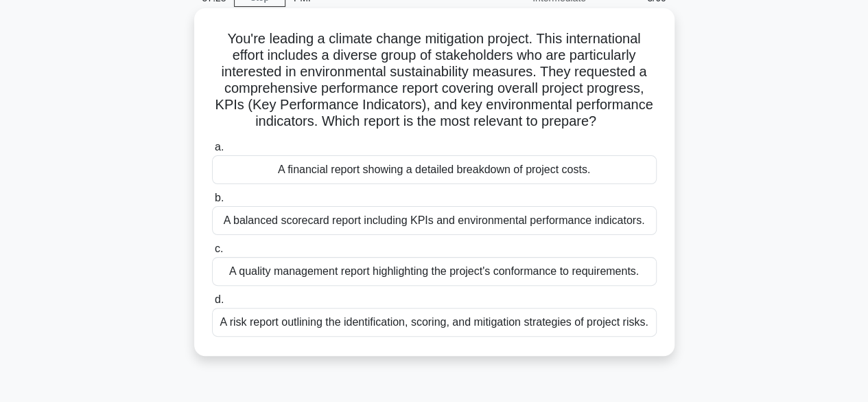 The image size is (868, 402). I want to click on span: b., so click(219, 197).